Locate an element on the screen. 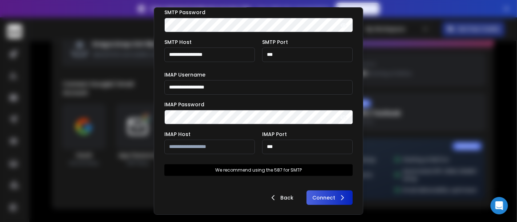 Image resolution: width=517 pixels, height=222 pixels. button: Back is located at coordinates (281, 198).